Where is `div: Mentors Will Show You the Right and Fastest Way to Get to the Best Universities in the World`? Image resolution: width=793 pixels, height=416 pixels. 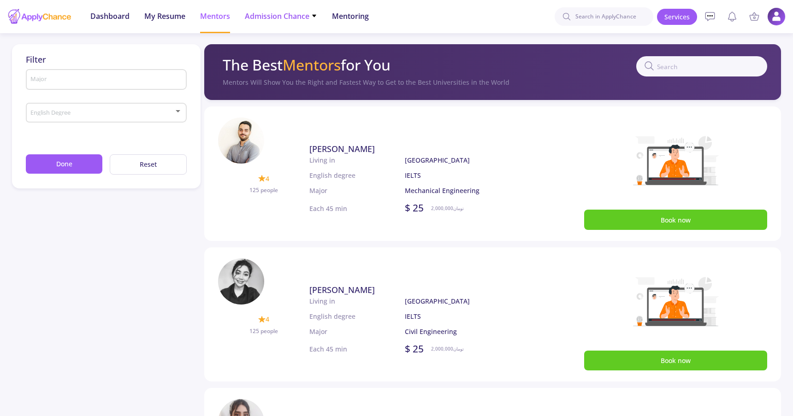
div: Mentors Will Show You the Right and Fastest Way to Get to the Best Universities in the World is located at coordinates (495, 82).